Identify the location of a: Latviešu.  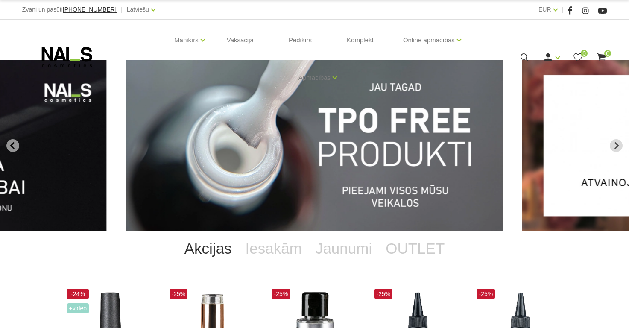
(138, 9).